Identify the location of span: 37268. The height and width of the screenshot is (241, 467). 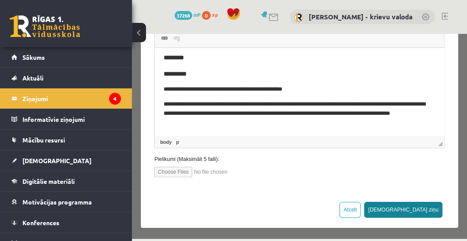
(184, 15).